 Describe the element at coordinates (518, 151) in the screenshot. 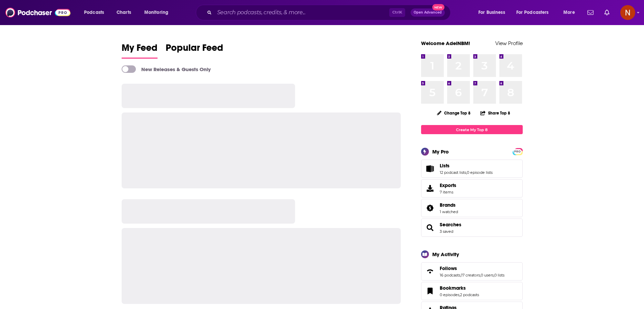

I see `a: PRO` at that location.